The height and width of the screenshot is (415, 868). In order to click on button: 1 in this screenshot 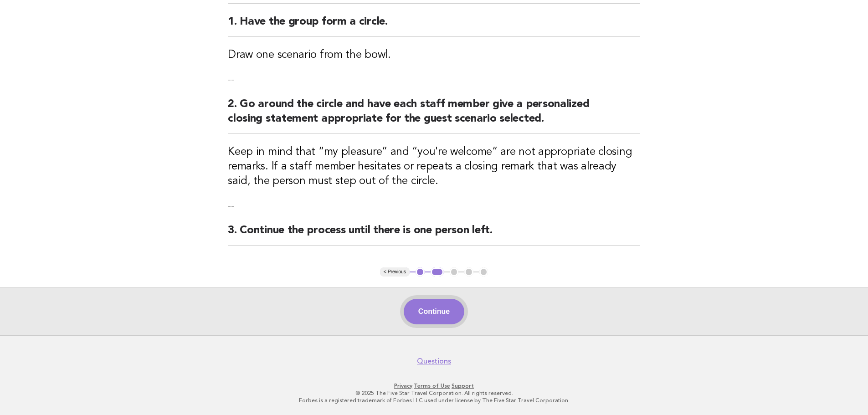, I will do `click(420, 272)`.